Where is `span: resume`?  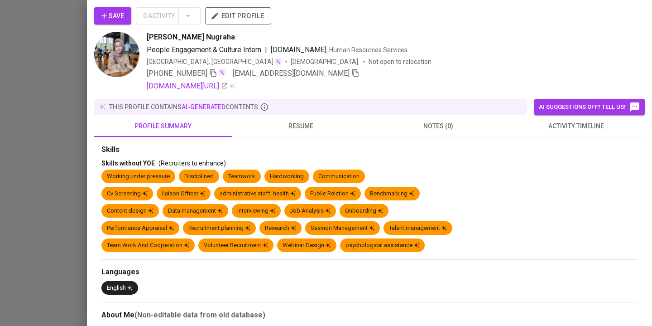
span: resume is located at coordinates (301, 126).